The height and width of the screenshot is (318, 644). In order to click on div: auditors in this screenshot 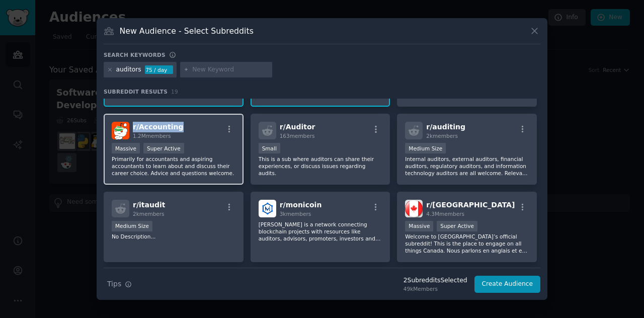, I will do `click(129, 70)`.